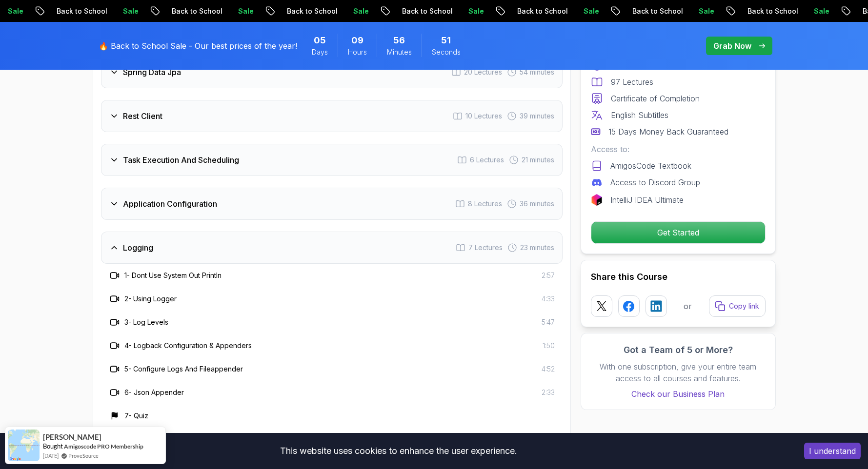  I want to click on span: 4:52, so click(548, 369).